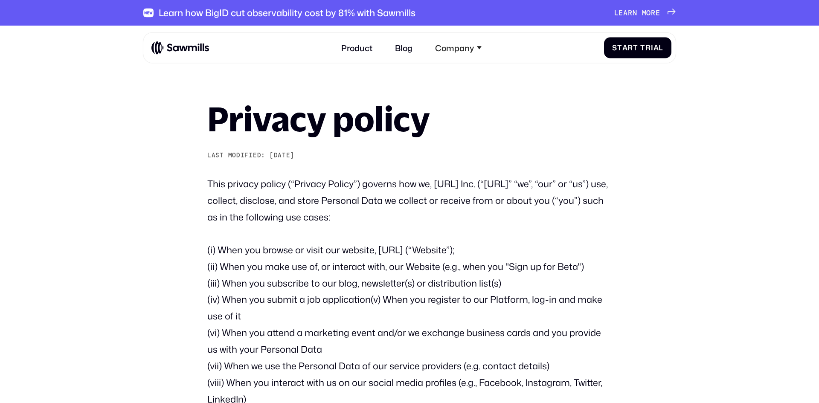  Describe the element at coordinates (645, 13) in the screenshot. I see `a: Learnmore` at that location.